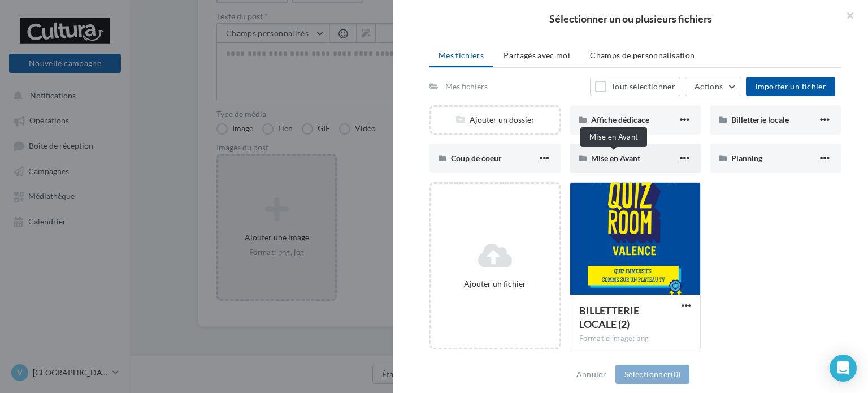  What do you see at coordinates (631, 18) in the screenshot?
I see `h2: Sélectionner un ou plusieurs fichiers` at bounding box center [631, 18].